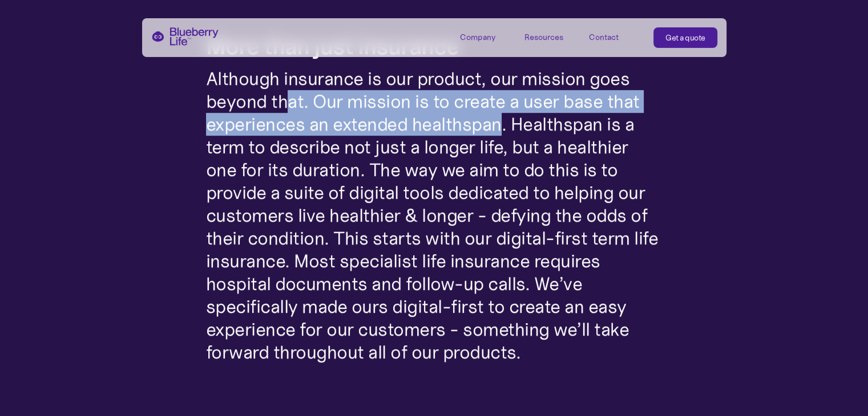 This screenshot has height=416, width=868. I want to click on h2: More than just insurance, so click(332, 46).